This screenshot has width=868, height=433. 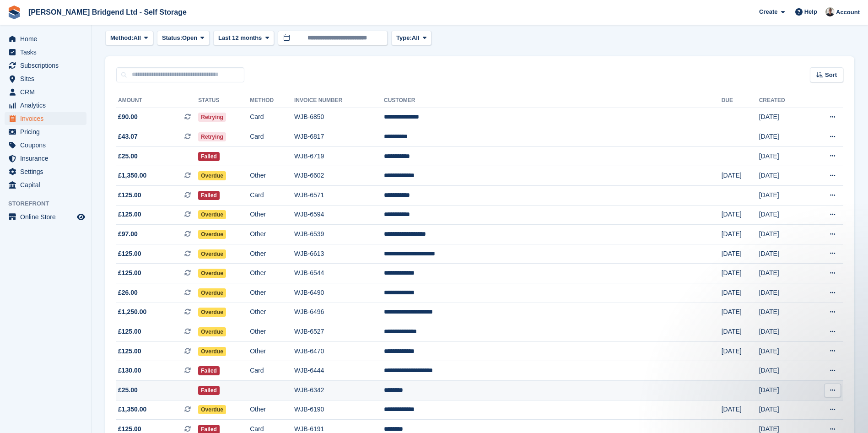 What do you see at coordinates (339, 254) in the screenshot?
I see `td: WJB-6613` at bounding box center [339, 254].